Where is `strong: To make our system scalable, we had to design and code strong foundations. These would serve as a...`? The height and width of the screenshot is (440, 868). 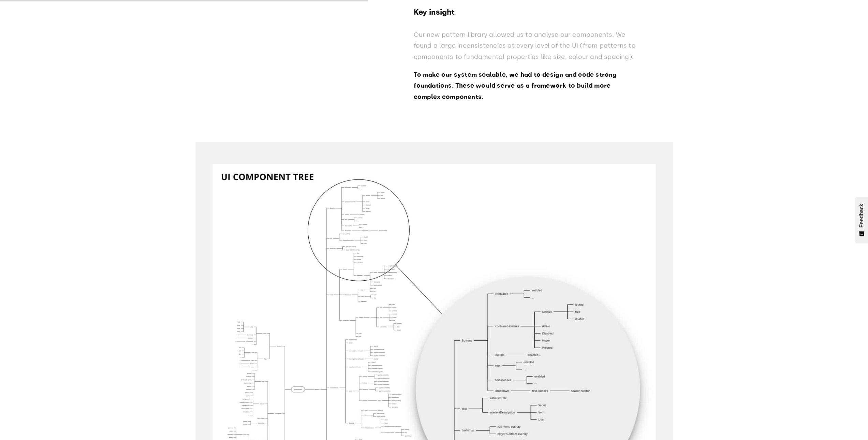
strong: To make our system scalable, we had to design and code strong foundations. These would serve as a... is located at coordinates (516, 86).